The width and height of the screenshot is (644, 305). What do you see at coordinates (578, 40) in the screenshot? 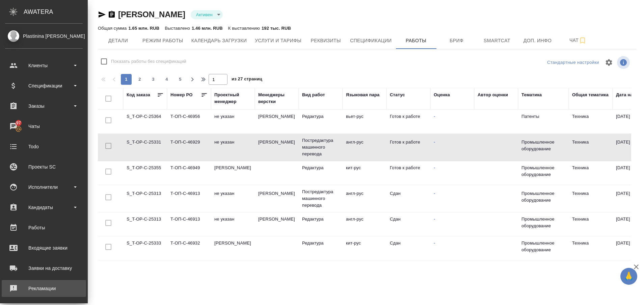
I see `span: Чат` at bounding box center [578, 40].